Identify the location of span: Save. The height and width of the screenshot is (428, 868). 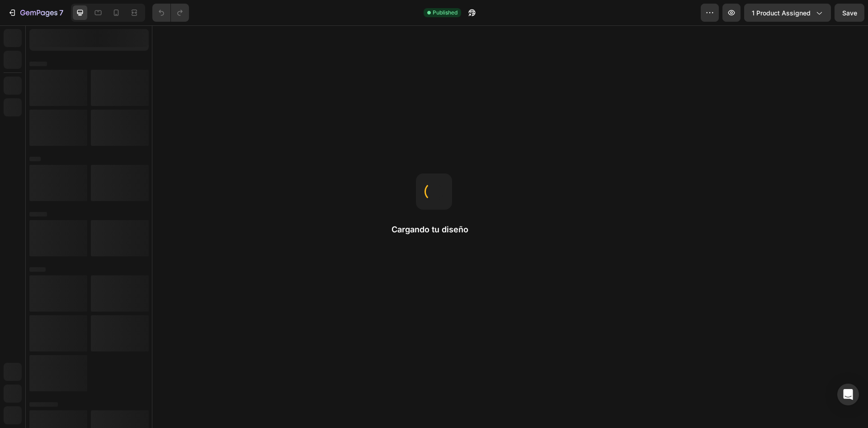
(849, 13).